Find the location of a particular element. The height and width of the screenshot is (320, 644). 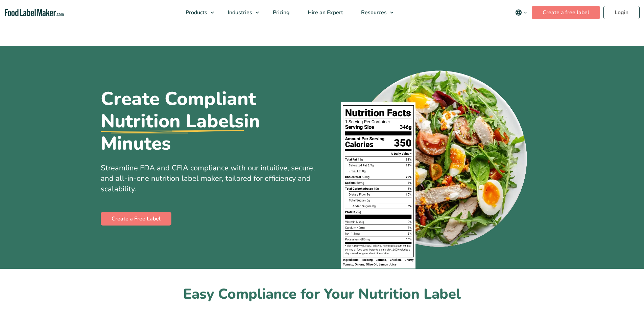

h1: Create Compliant in Minutes is located at coordinates (209, 121).